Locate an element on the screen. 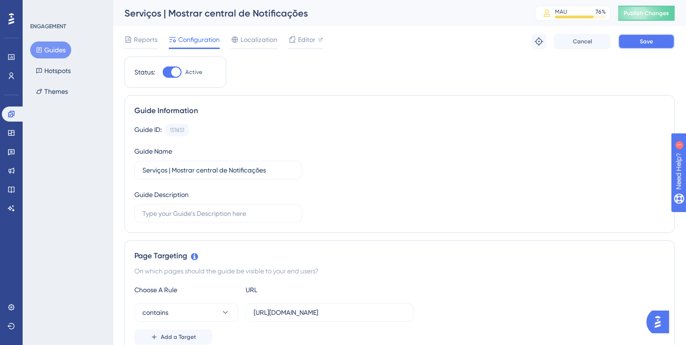  div: 76 % is located at coordinates (601, 12).